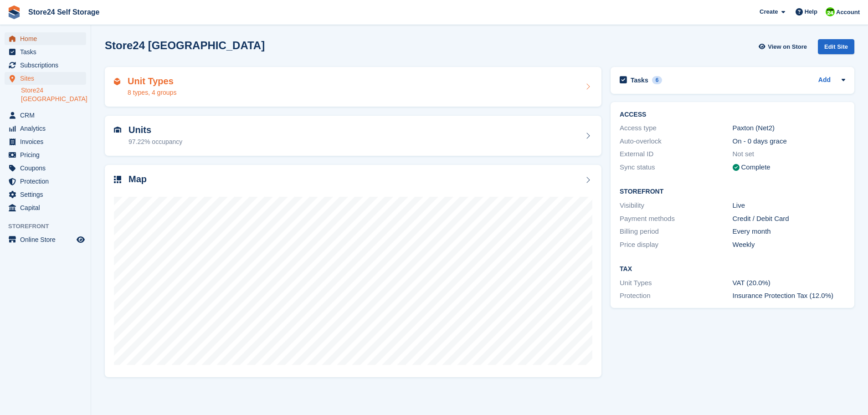 This screenshot has width=868, height=415. What do you see at coordinates (787, 47) in the screenshot?
I see `span: View on Store` at bounding box center [787, 47].